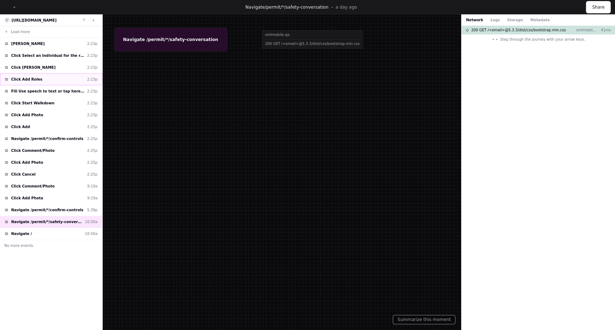 This screenshot has height=330, width=615. What do you see at coordinates (540, 20) in the screenshot?
I see `button: Metadata` at bounding box center [540, 20].